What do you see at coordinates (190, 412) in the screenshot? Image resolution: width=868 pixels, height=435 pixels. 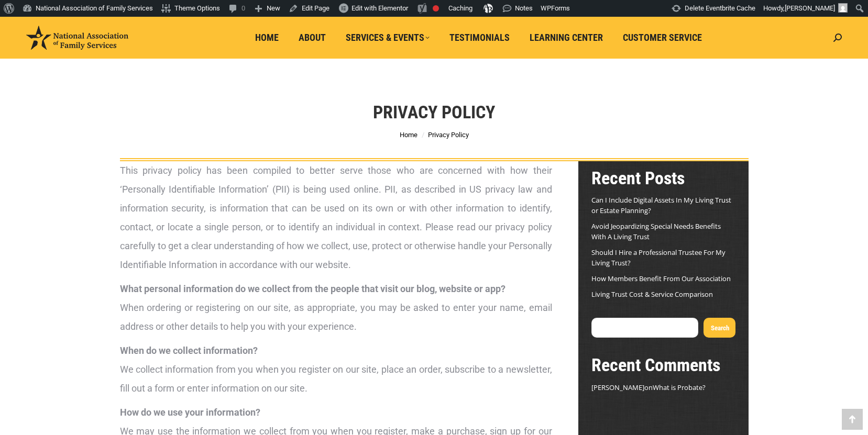 I see `strong: How do we use your information?` at bounding box center [190, 412].